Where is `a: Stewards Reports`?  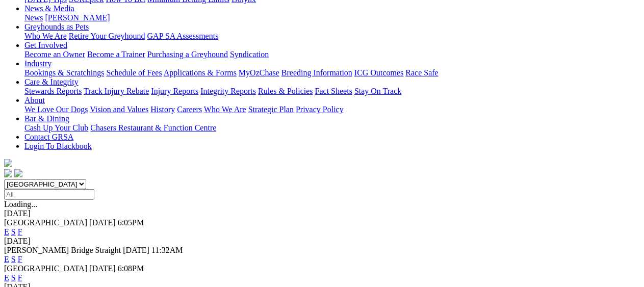
a: Stewards Reports is located at coordinates (53, 91).